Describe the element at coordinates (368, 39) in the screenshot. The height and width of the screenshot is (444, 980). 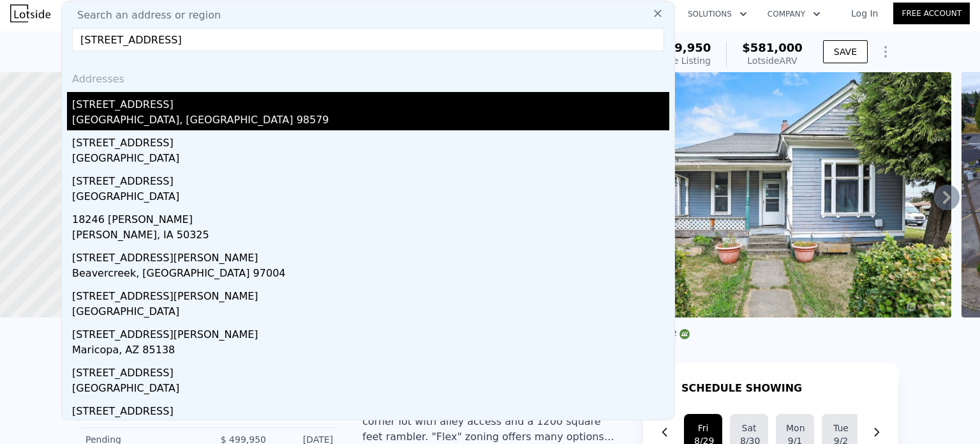
I see `input: Enter an address, city, region, neighborhood or zip code` at that location.